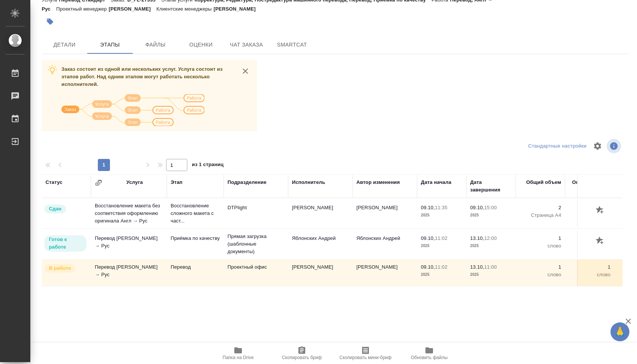 This screenshot has width=637, height=364. Describe the element at coordinates (292, 45) in the screenshot. I see `span: SmartCat` at that location.